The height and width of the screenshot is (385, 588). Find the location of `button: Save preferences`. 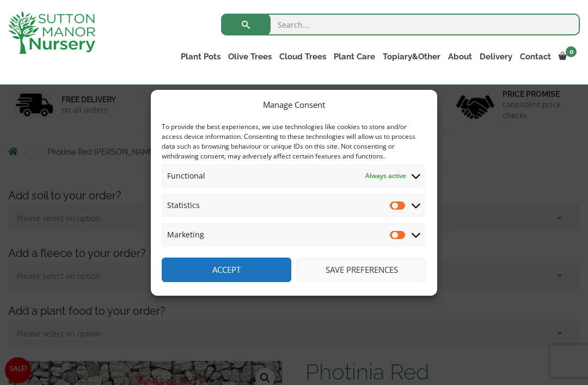

button: Save preferences is located at coordinates (362, 269).